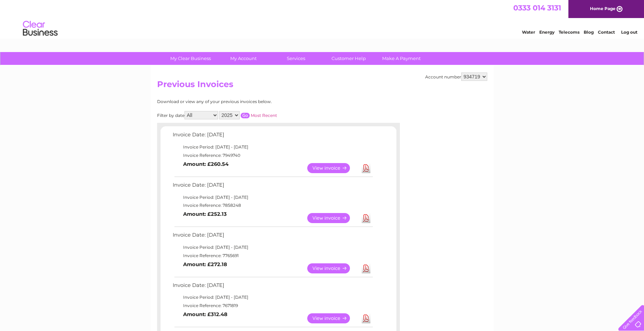 This screenshot has width=644, height=331. Describe the element at coordinates (243, 58) in the screenshot. I see `a: My Account` at that location.